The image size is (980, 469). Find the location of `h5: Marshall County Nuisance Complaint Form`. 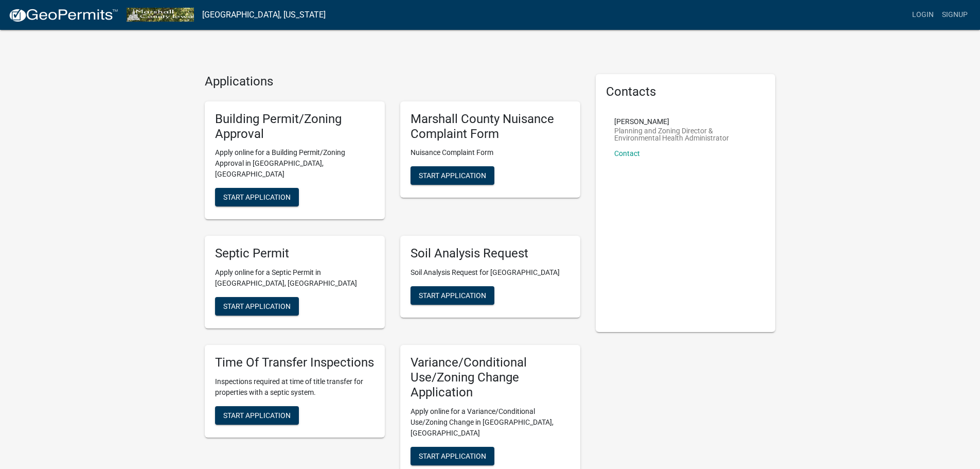

h5: Marshall County Nuisance Complaint Form is located at coordinates (490, 127).